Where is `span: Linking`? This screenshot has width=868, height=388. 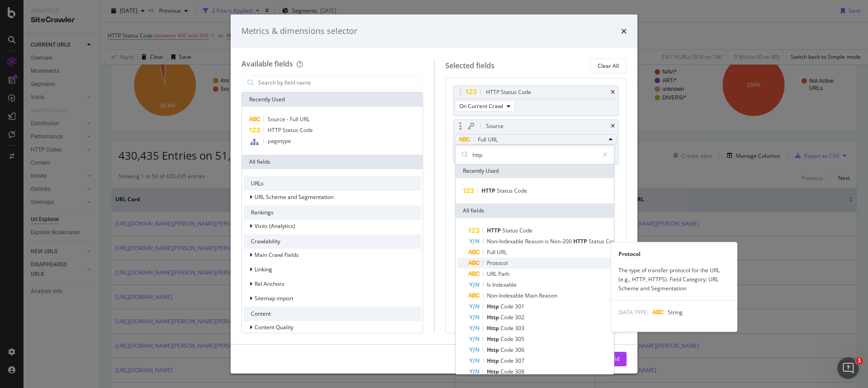 span: Linking is located at coordinates (263, 269).